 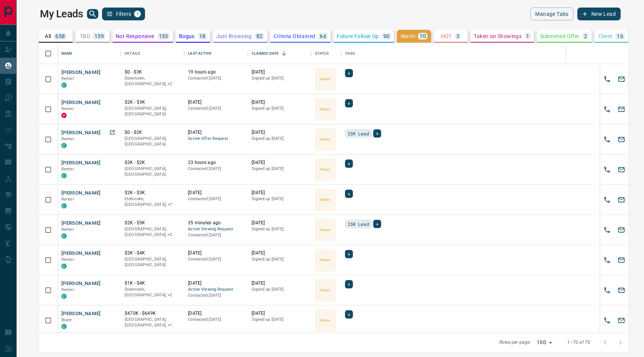 I want to click on div: Claimed Date, so click(x=266, y=53).